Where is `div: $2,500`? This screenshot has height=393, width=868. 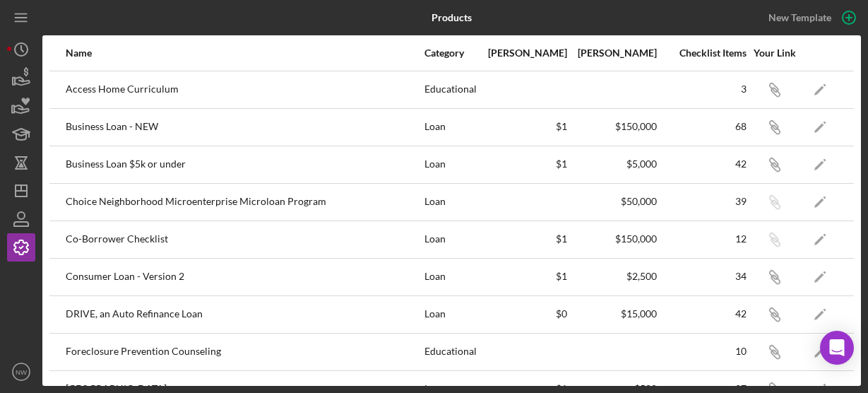 div: $2,500 is located at coordinates (613, 277).